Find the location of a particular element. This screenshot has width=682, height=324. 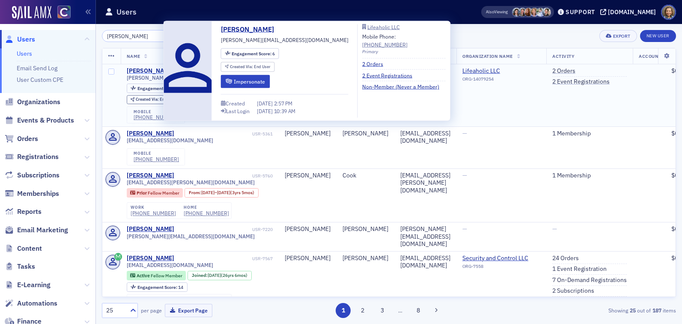

div: Also is located at coordinates (490, 12).